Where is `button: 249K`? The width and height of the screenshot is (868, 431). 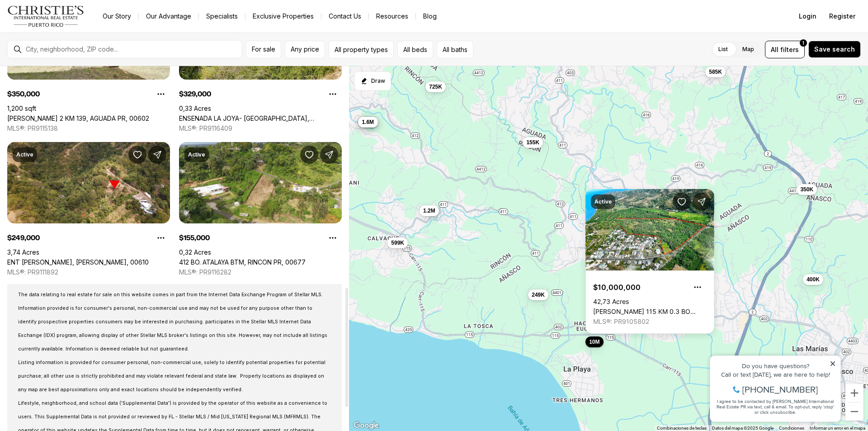 button: 249K is located at coordinates (538, 295).